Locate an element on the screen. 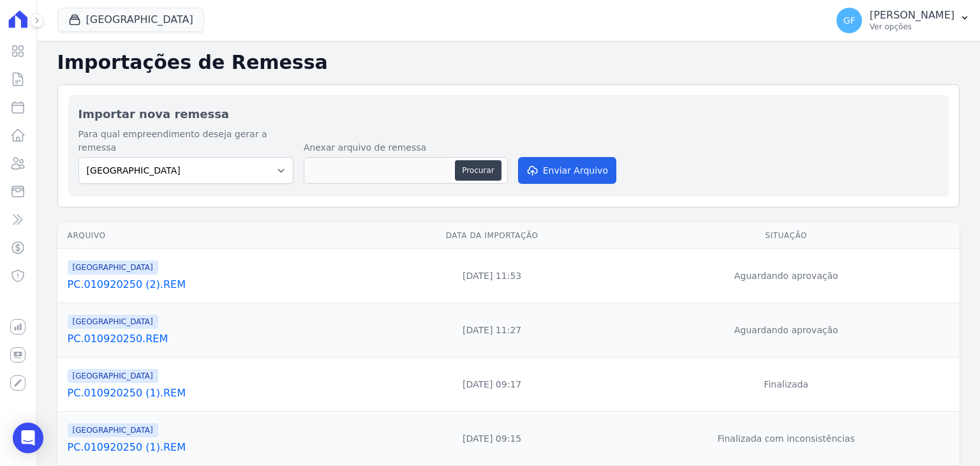 This screenshot has height=466, width=980. p: Ver opções is located at coordinates (912, 27).